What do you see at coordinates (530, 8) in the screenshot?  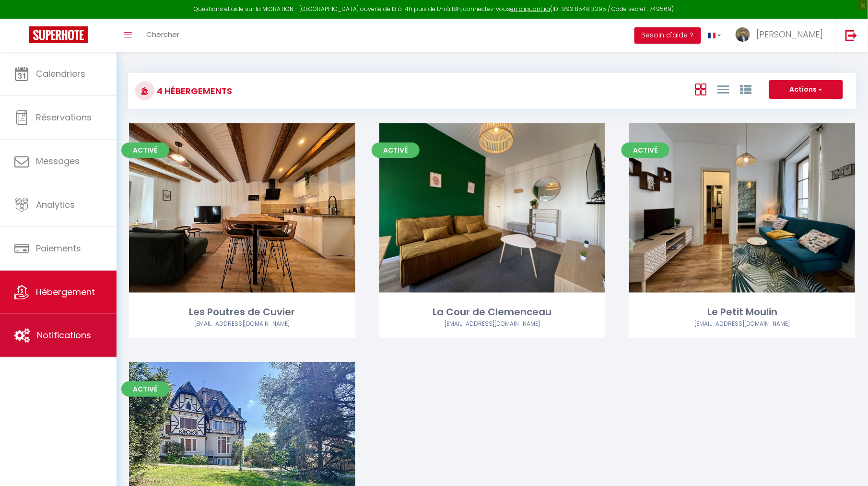 I see `a: en cliquant ici` at bounding box center [530, 8].